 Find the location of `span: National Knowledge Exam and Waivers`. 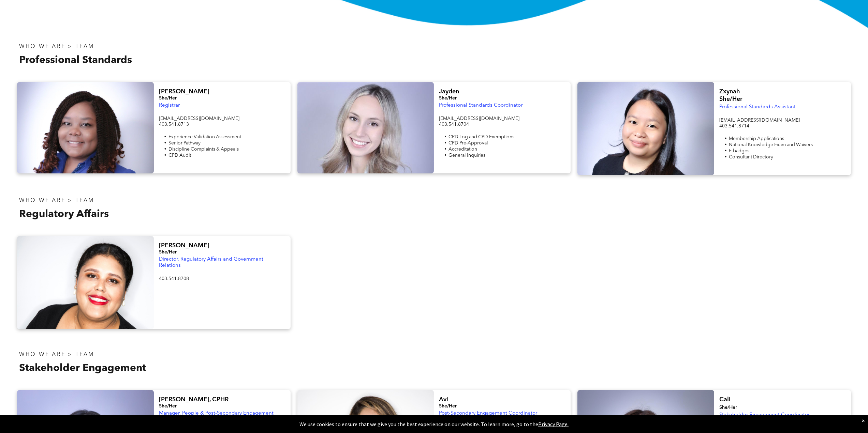

span: National Knowledge Exam and Waivers is located at coordinates (771, 145).